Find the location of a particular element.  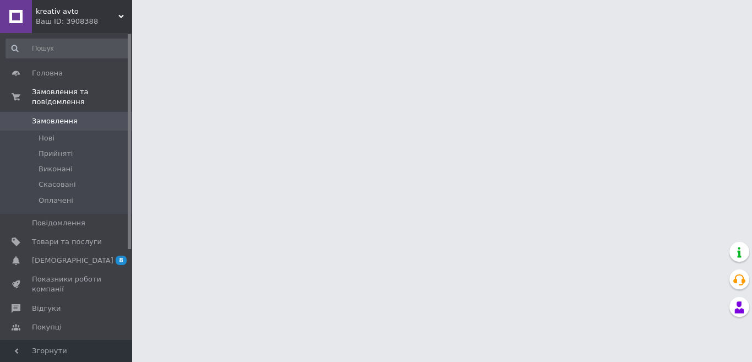

span: Прийняті is located at coordinates (56, 154).